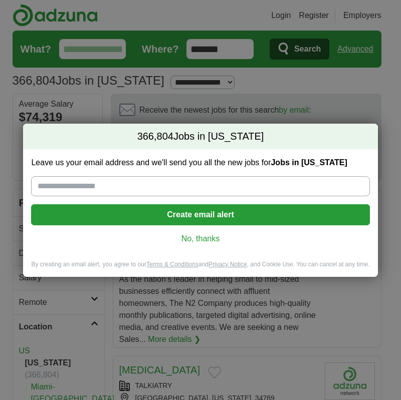  I want to click on span: 366,804, so click(155, 137).